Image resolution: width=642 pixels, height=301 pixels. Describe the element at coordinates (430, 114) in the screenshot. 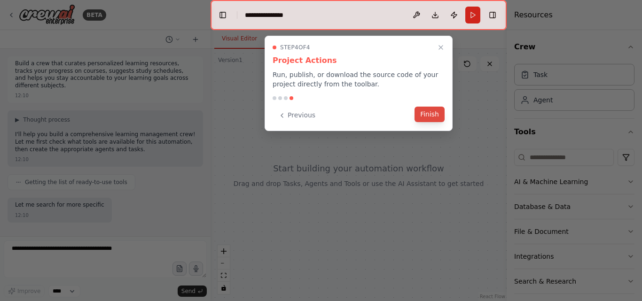

I see `button: Finish` at that location.